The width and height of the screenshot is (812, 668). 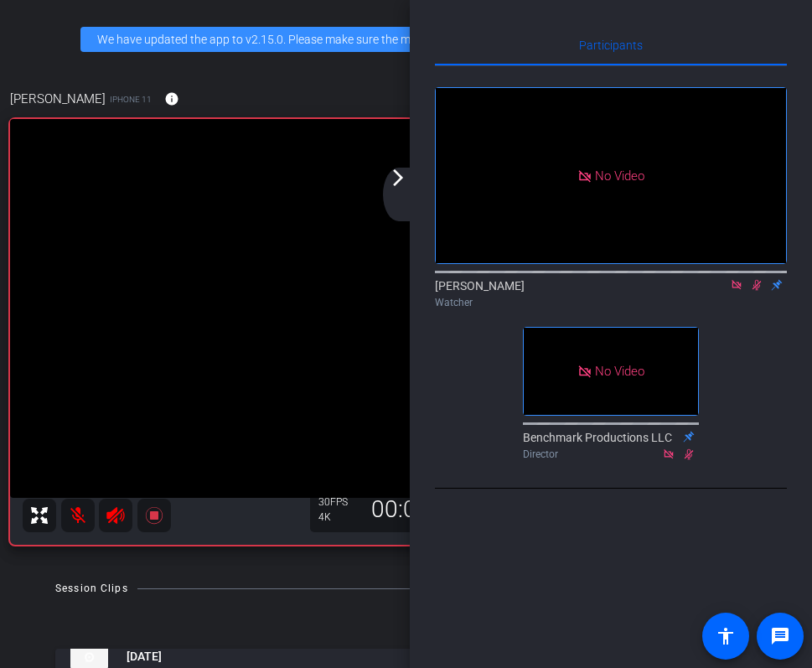 What do you see at coordinates (416, 510) in the screenshot?
I see `div: 00:00:27` at bounding box center [416, 510].